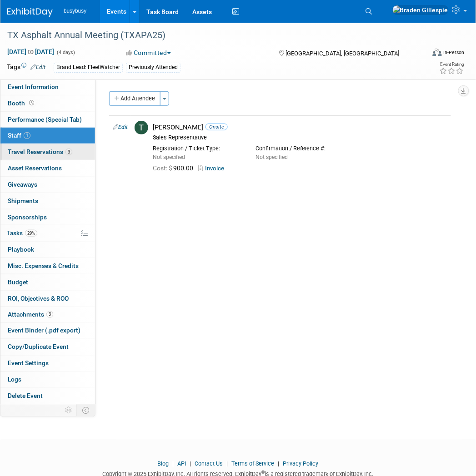  Describe the element at coordinates (429, 54) in the screenshot. I see `div: Event Format` at that location.